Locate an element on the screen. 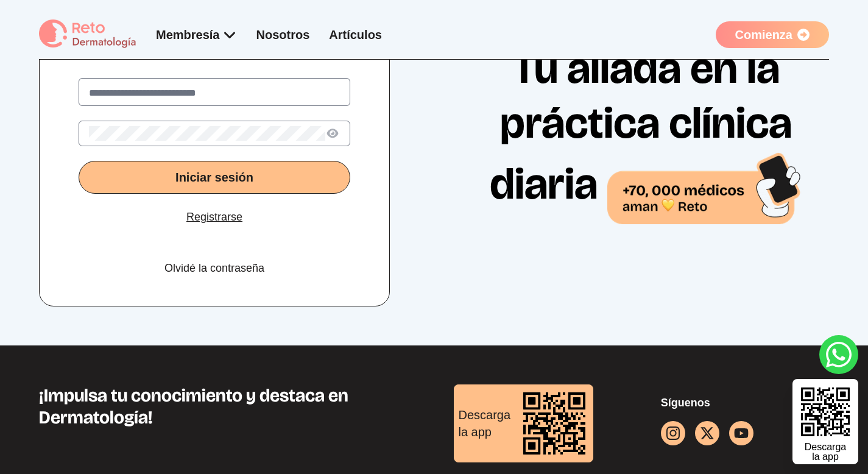 This screenshot has width=868, height=474. a: Artículos is located at coordinates (355, 35).